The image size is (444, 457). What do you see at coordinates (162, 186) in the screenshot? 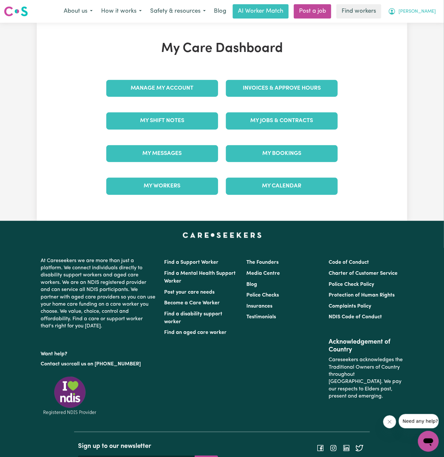
I see `a: My Workers` at bounding box center [162, 186].